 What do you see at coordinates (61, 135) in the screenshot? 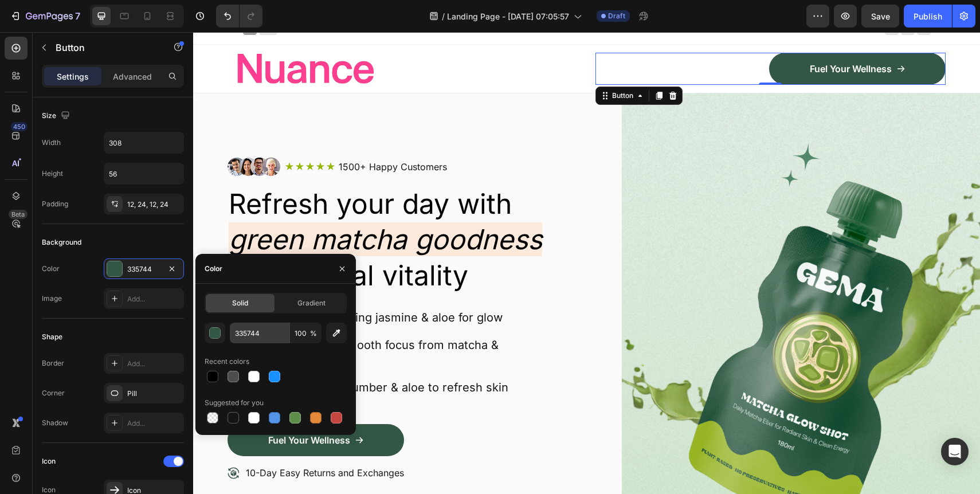
I see `img: gempages_432750572815254551-354b0b53-b64f-4e13-8666-ba9611805631.png` at bounding box center [61, 135].